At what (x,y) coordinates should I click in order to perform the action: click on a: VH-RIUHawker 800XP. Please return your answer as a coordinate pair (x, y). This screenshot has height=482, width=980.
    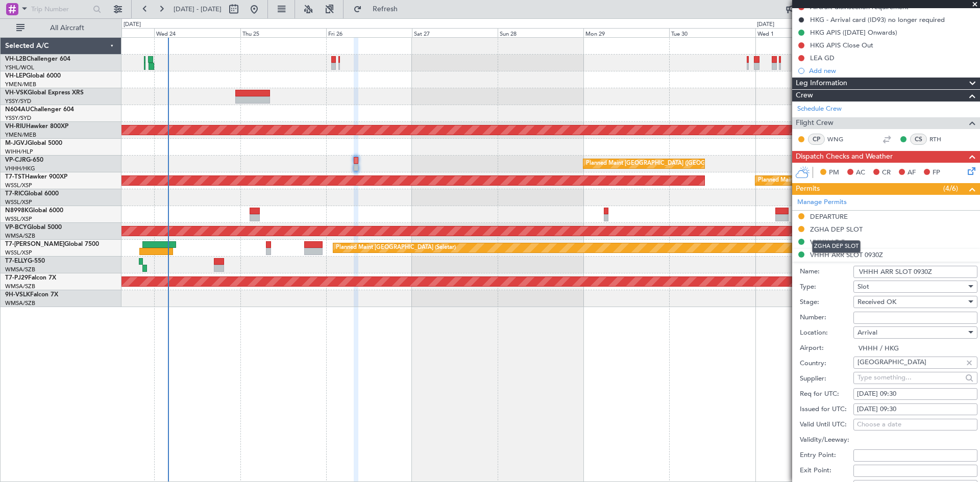
    Looking at the image, I should click on (36, 126).